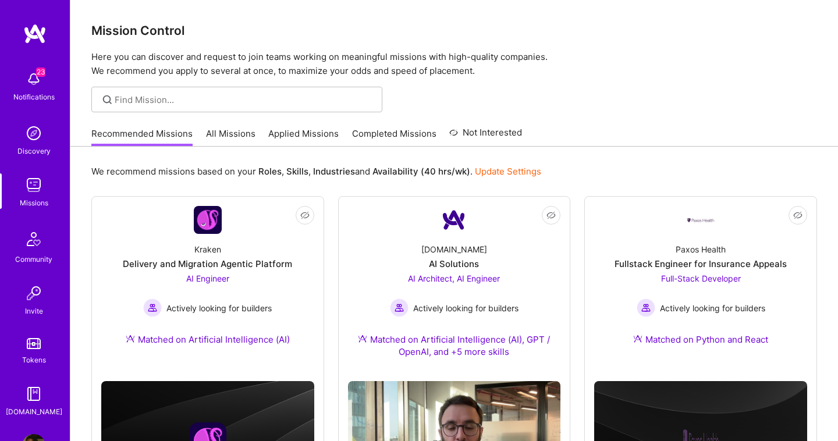 Image resolution: width=838 pixels, height=441 pixels. What do you see at coordinates (207, 263) in the screenshot?
I see `div: Delivery and Migration Agentic Platform` at bounding box center [207, 263].